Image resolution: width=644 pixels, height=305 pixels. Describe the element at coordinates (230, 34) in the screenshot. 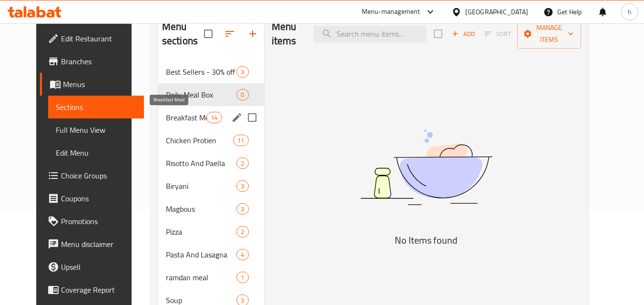

I see `span: Sort sections` at that location.